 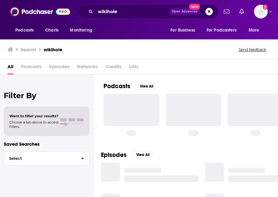 I want to click on span: Want to filter your results?, so click(x=34, y=116).